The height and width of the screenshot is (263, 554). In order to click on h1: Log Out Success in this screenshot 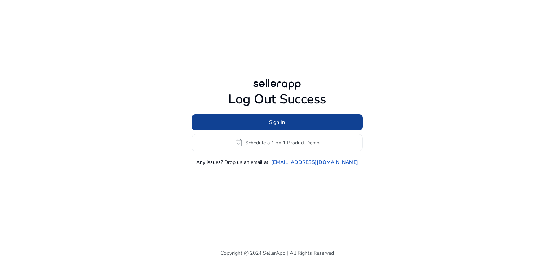, I will do `click(277, 99)`.